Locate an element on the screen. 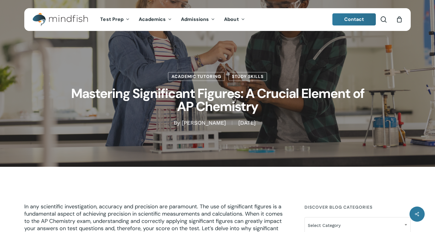 This screenshot has height=232, width=435. a: Study Skills is located at coordinates (248, 77).